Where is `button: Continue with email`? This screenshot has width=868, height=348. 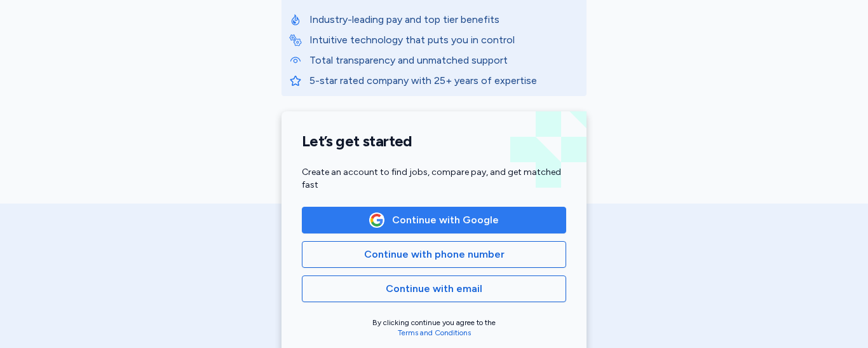
button: Continue with email is located at coordinates (434, 289).